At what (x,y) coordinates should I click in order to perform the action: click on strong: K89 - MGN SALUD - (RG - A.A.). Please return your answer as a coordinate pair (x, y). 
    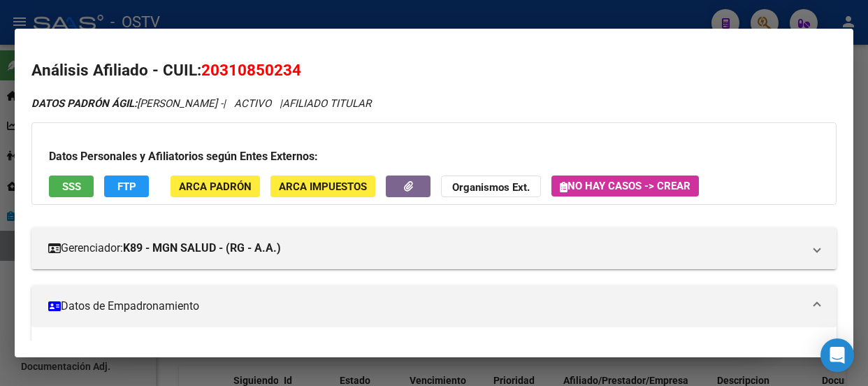
    Looking at the image, I should click on (202, 248).